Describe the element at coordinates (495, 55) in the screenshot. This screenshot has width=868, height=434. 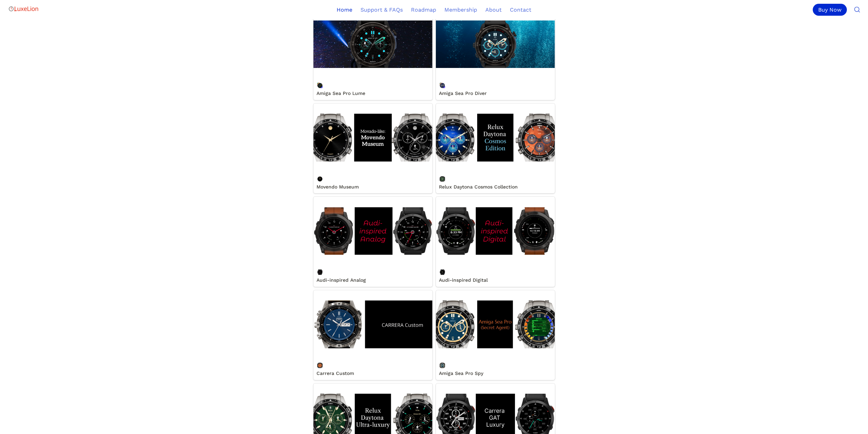
I see `a: Amiga Sea Pro Diver` at that location.